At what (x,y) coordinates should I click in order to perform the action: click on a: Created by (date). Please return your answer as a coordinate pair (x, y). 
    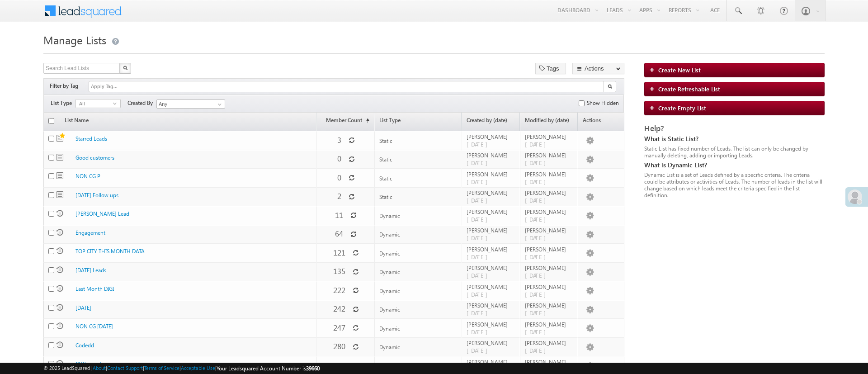
    Looking at the image, I should click on (490, 122).